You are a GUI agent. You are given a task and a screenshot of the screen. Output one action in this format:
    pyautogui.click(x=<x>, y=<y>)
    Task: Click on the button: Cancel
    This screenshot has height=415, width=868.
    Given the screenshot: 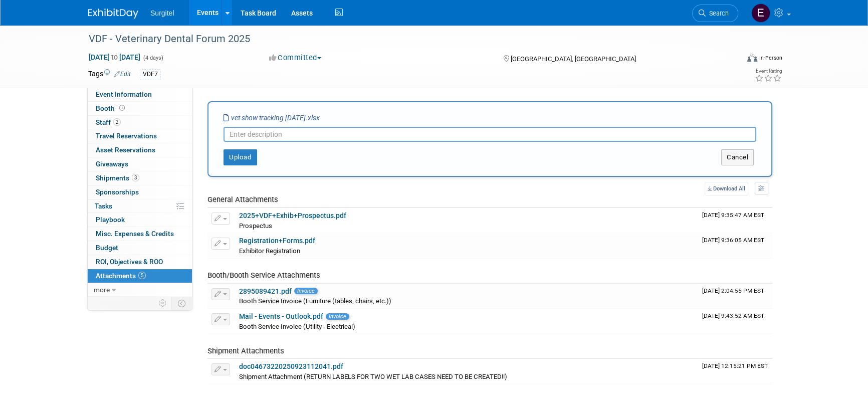 What is the action you would take?
    pyautogui.click(x=737, y=157)
    